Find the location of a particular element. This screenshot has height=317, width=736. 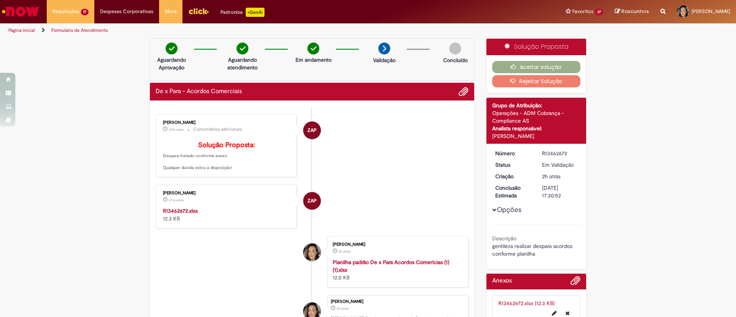

div: Barbara Caroline Ferreira Rodrigues is located at coordinates (312, 252).